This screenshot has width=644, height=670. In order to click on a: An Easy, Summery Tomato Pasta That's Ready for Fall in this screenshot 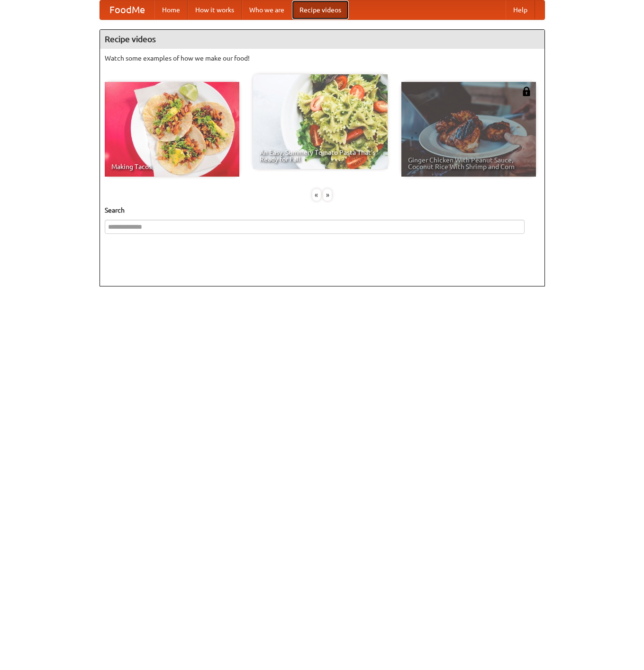, I will do `click(321, 122)`.